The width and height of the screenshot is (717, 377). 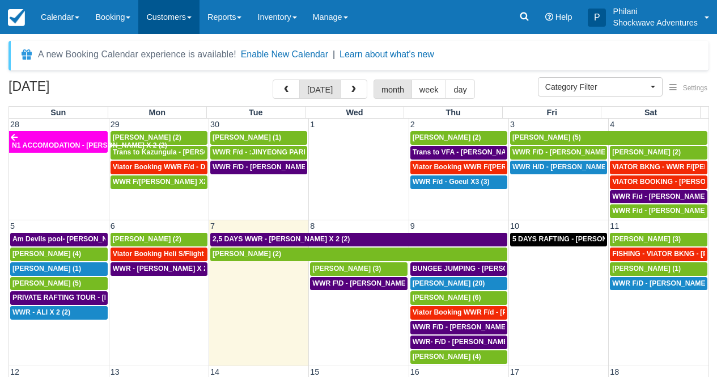 What do you see at coordinates (58, 112) in the screenshot?
I see `span: Sun` at bounding box center [58, 112].